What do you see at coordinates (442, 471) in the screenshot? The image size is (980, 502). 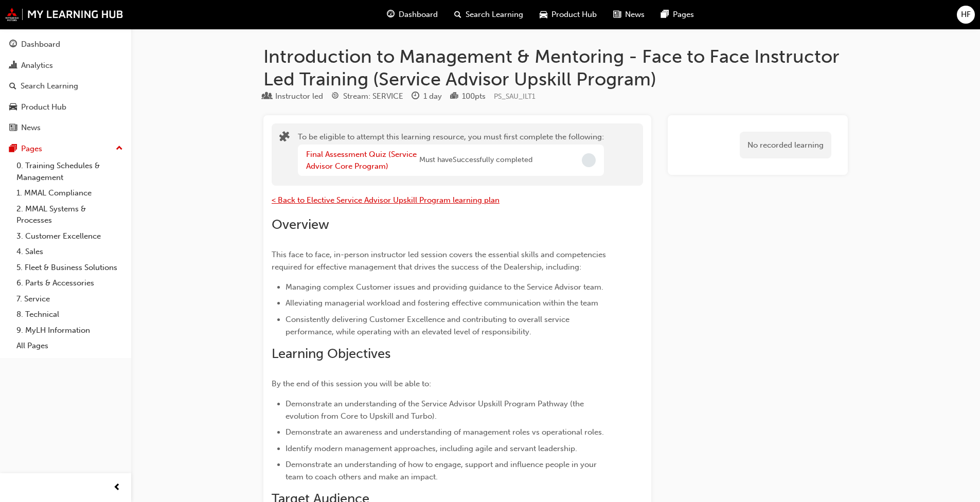 I see `span: Demonstrate an understanding of how to engage, support and influence people in your team to coach...` at bounding box center [442, 471].